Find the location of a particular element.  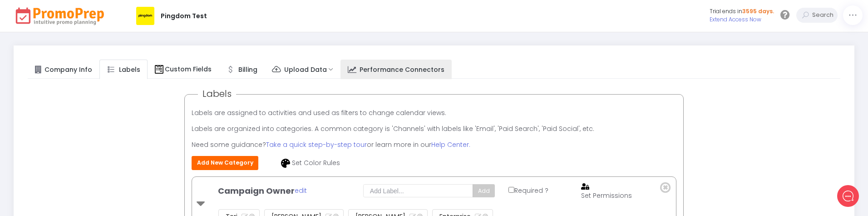

span: Upload Data is located at coordinates (305, 69).